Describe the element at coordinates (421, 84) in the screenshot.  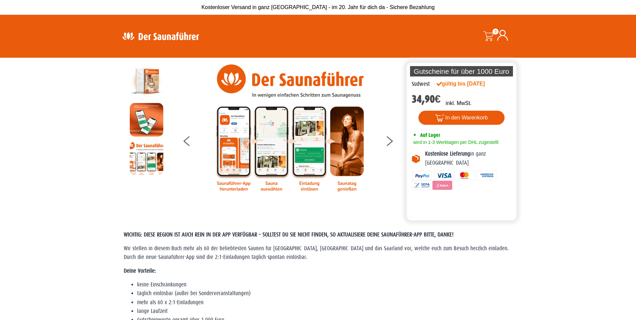
I see `div: Südwest` at that location.